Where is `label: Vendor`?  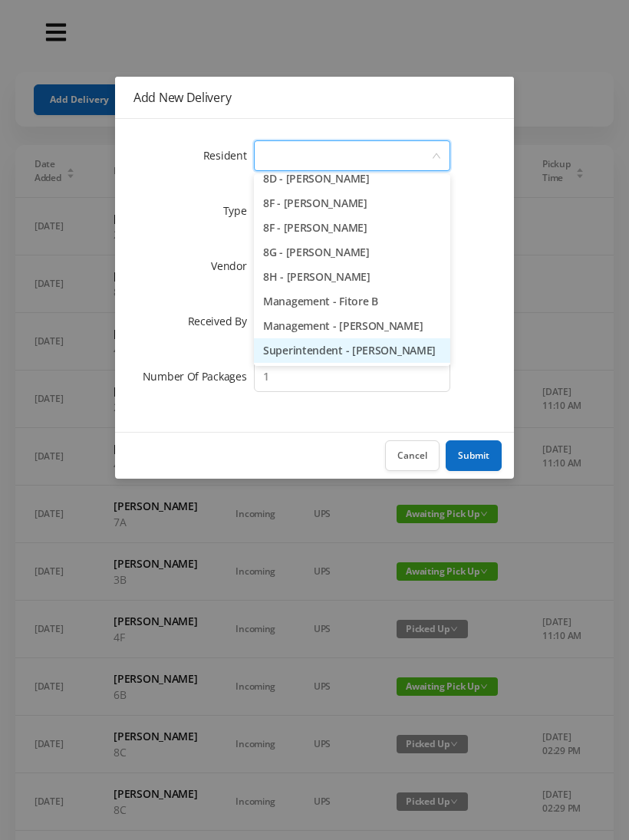 label: Vendor is located at coordinates (232, 265).